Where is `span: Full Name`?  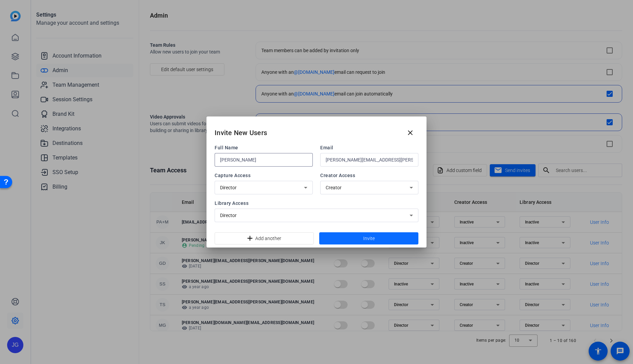 span: Full Name is located at coordinates (264, 148).